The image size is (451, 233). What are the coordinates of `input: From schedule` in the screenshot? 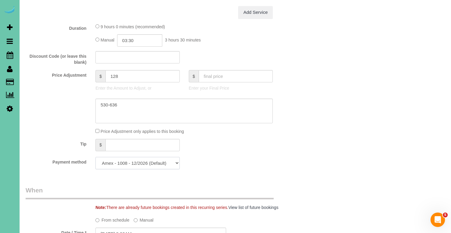 It's located at (97, 220).